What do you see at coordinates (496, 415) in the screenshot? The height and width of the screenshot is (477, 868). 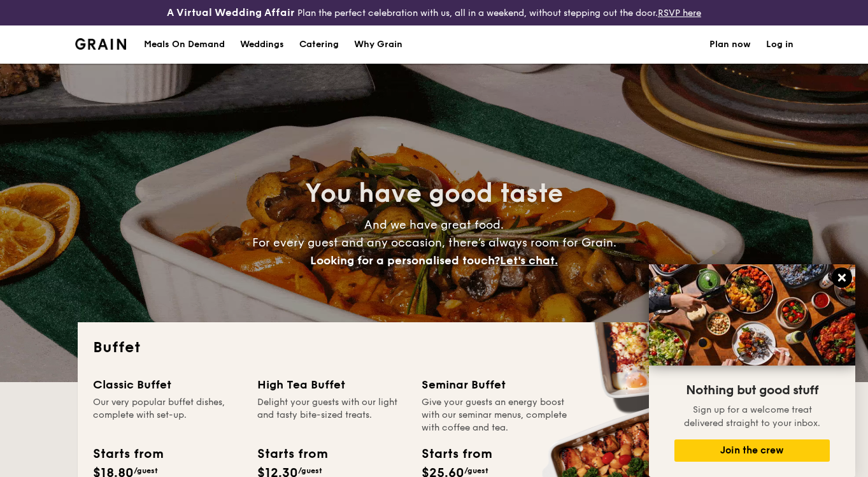 I see `div: Give your guests an energy boost with our seminar menus, complete with coffee and tea.` at bounding box center [496, 415].